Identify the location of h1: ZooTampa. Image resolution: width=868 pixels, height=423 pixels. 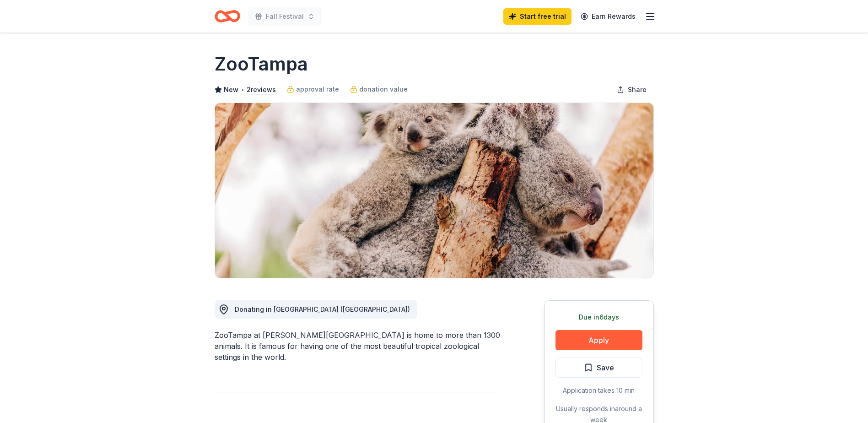
(262, 64).